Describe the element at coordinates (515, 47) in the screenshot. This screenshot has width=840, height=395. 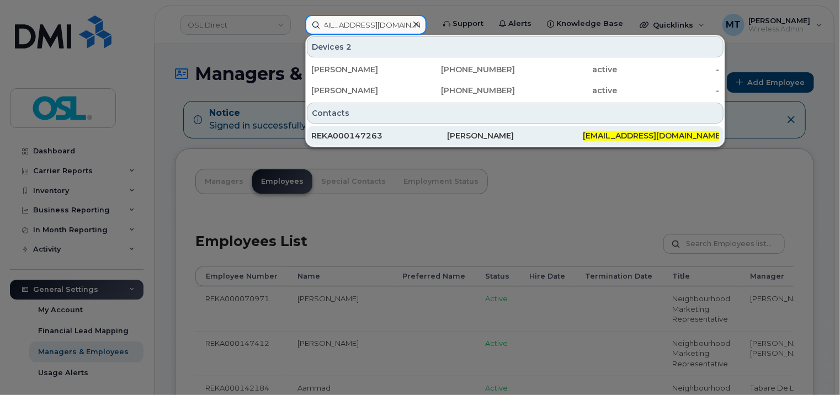
I see `div: Devices` at that location.